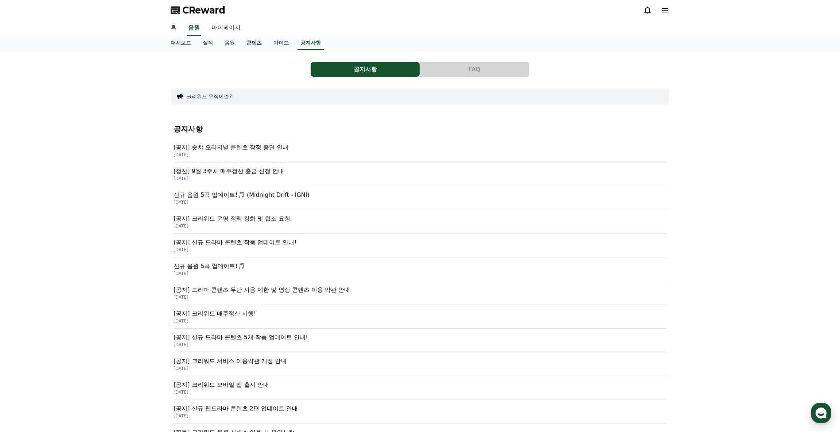  I want to click on h4: 공지사항, so click(420, 129).